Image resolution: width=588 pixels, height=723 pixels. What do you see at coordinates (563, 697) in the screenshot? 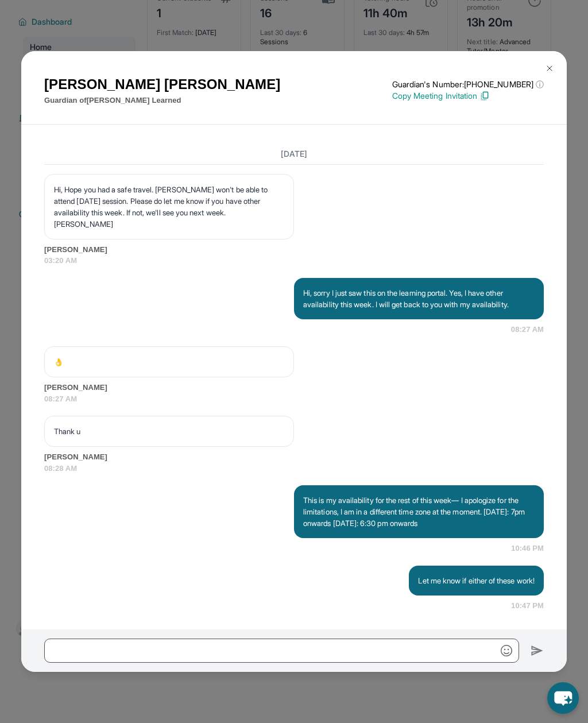
I see `button: chat-button` at bounding box center [563, 697].